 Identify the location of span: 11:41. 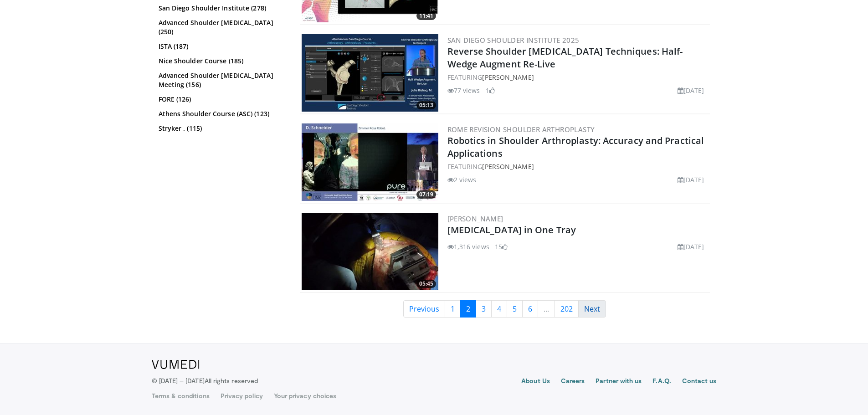
(426, 16).